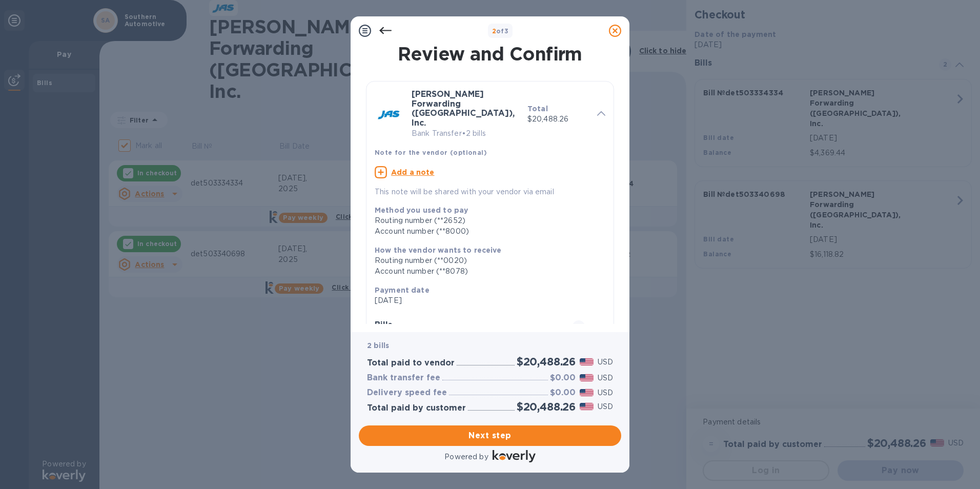 The height and width of the screenshot is (489, 980). Describe the element at coordinates (486, 260) in the screenshot. I see `div: Routing number (**0020)` at that location.